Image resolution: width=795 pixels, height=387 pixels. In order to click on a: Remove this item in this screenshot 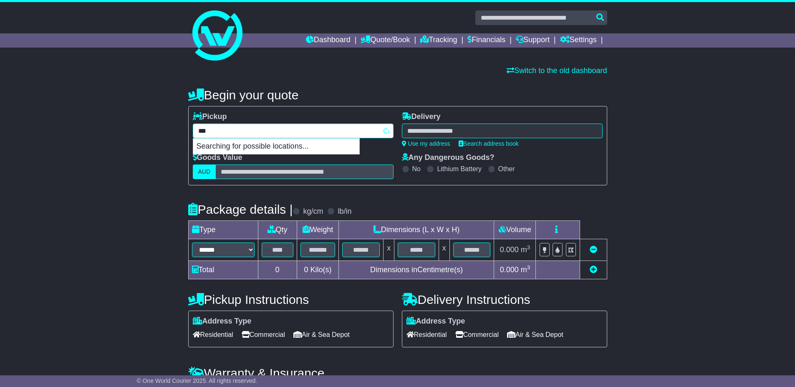, I will do `click(594, 250)`.